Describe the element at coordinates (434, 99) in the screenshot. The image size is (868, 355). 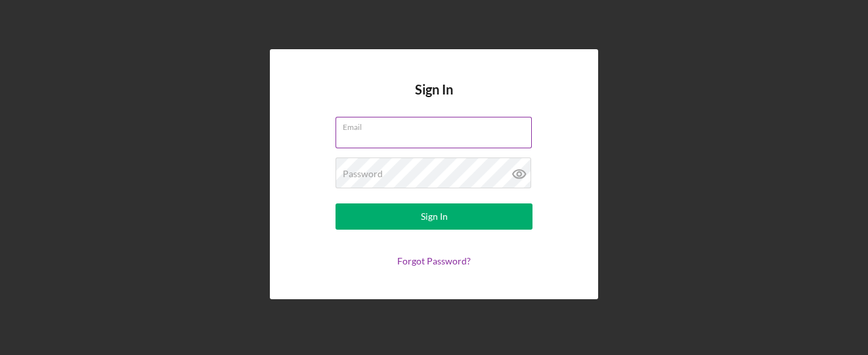
I see `h4: Sign In` at that location.